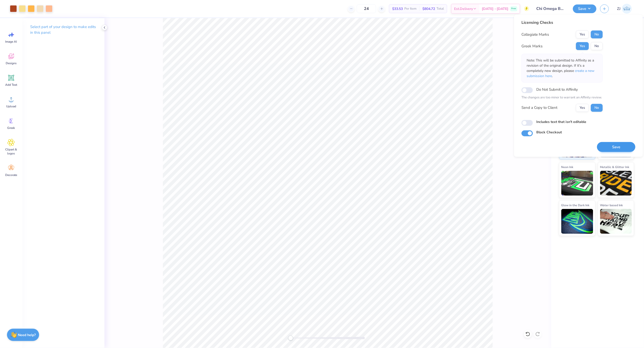  Describe the element at coordinates (615, 167) in the screenshot. I see `span: Metallic & Glitter Ink` at that location.